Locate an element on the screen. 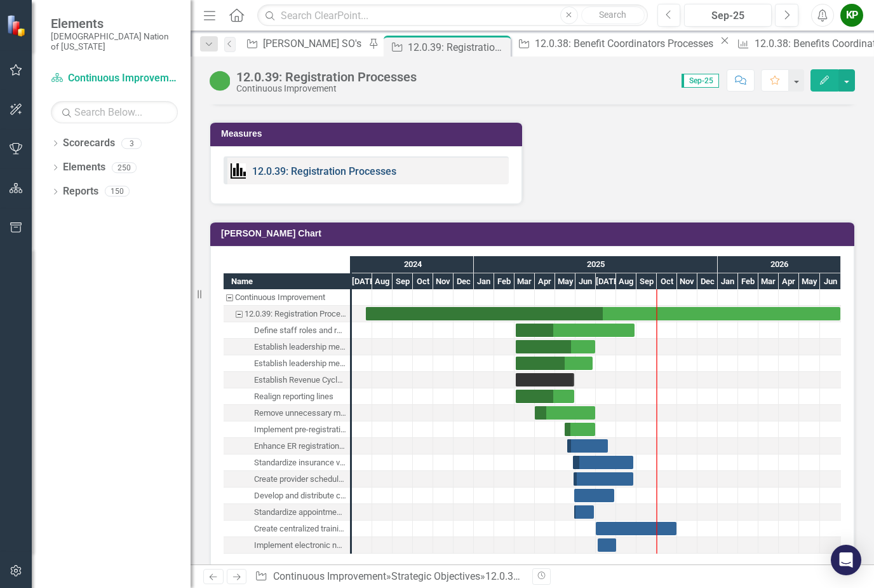 This screenshot has height=588, width=874. a: Scorecards is located at coordinates (89, 143).